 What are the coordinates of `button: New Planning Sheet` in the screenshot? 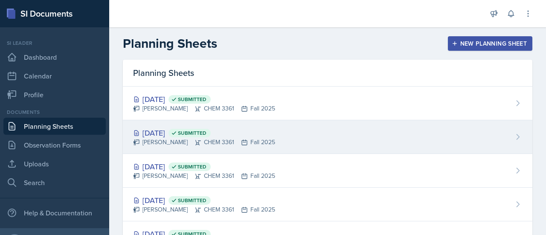 It's located at (490, 44).